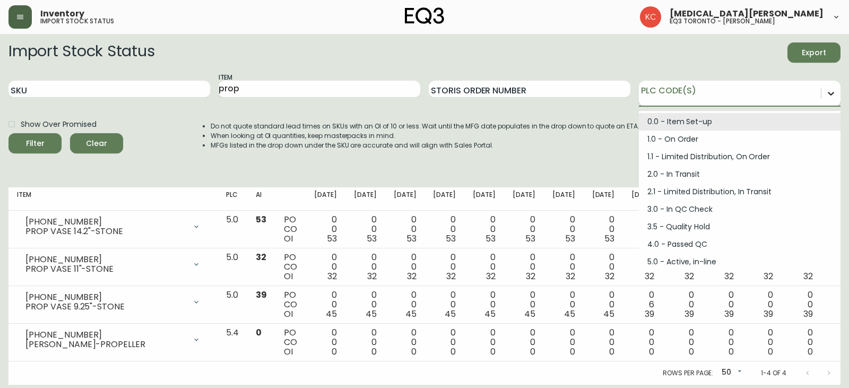  What do you see at coordinates (77, 21) in the screenshot?
I see `h5: import stock status` at bounding box center [77, 21].